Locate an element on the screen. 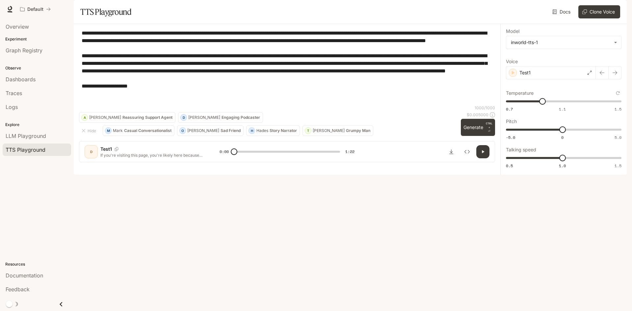  p: Engaging Podcaster is located at coordinates (241, 117).